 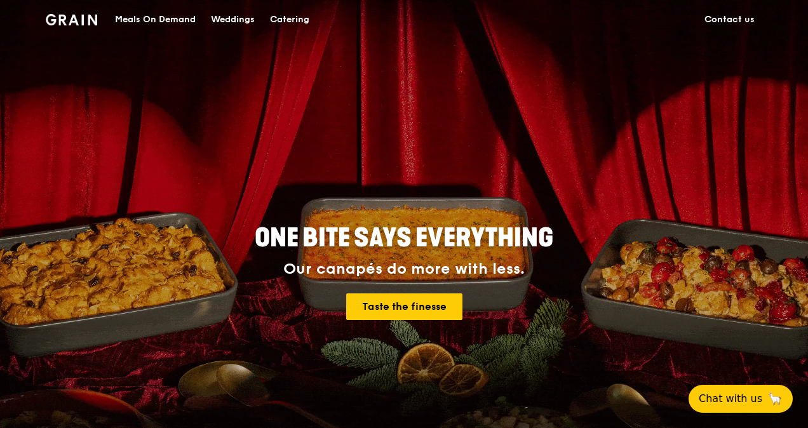 I want to click on a: Weddings, so click(x=233, y=20).